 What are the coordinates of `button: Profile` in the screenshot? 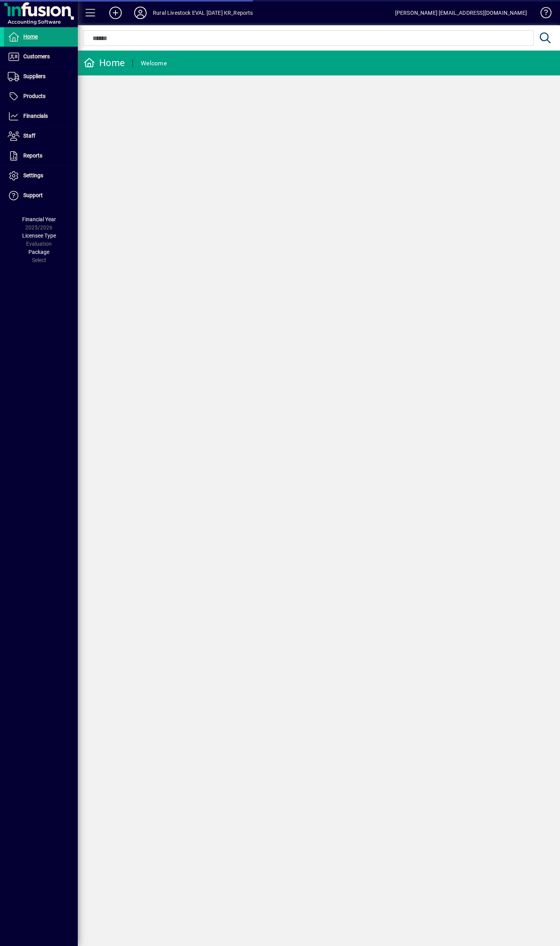 It's located at (141, 13).